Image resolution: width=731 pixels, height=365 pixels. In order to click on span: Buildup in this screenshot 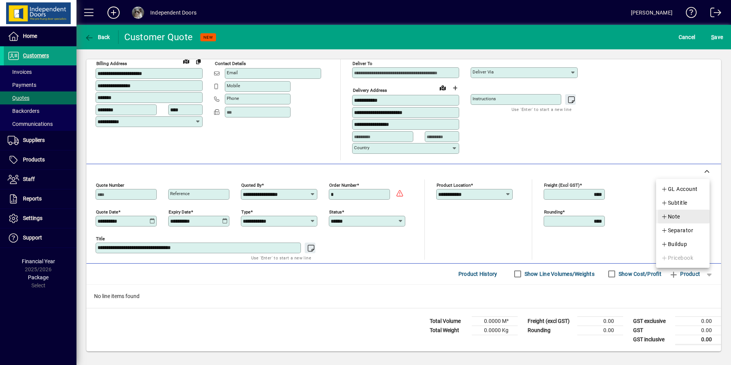, I will do `click(674, 244)`.